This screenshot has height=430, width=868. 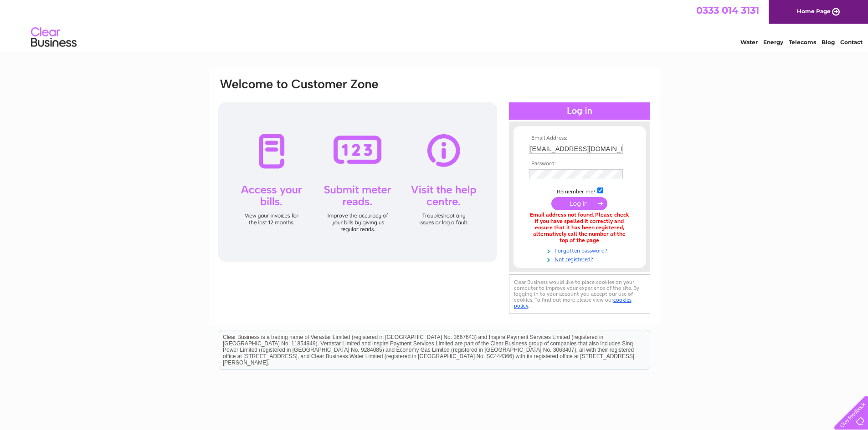 What do you see at coordinates (773, 42) in the screenshot?
I see `a: Energy` at bounding box center [773, 42].